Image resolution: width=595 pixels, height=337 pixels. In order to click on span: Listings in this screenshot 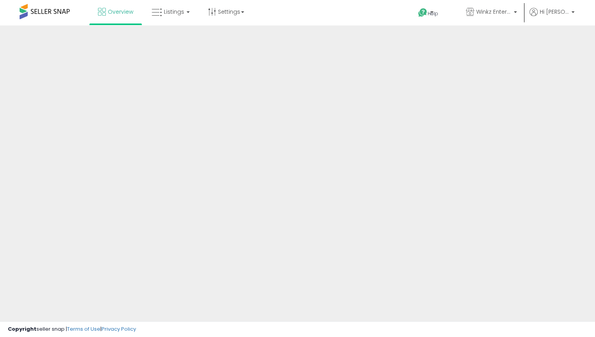, I will do `click(174, 12)`.